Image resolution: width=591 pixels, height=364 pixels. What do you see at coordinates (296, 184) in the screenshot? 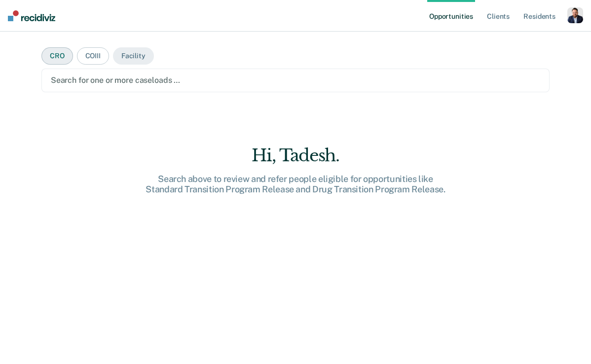
I see `div: Search above to review and refer people eligible for opportunities like Standard Transition Progr...` at bounding box center [296, 184].